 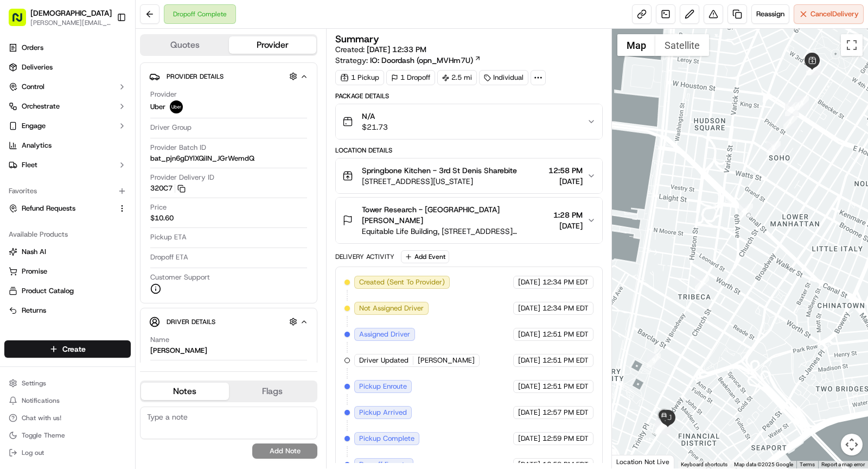 I want to click on div: 12, so click(x=662, y=427).